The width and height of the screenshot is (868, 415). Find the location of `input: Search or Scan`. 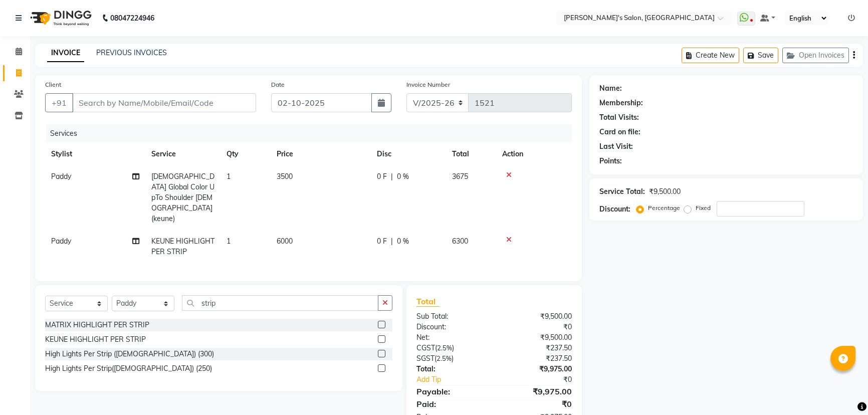

input: Search or Scan is located at coordinates (280, 302).